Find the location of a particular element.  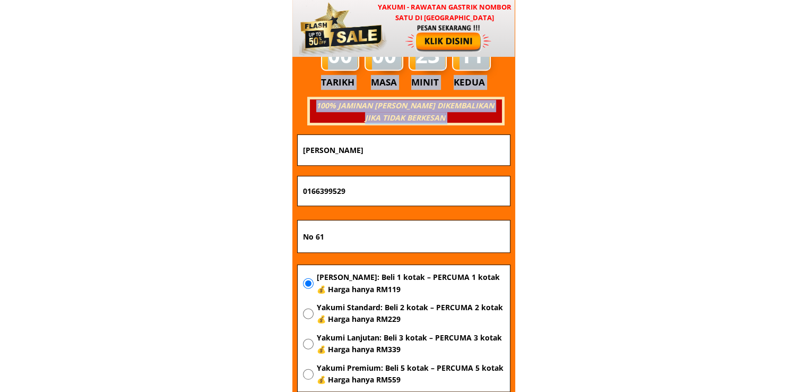

span: Yakumi Premium: Beli 5 kotak – PERCUMA 5 kotak 💰 Harga hanya RM559 is located at coordinates (410, 374).